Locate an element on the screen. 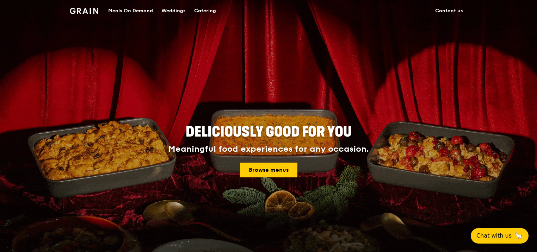 The image size is (537, 252). button: Chat with us🦙 is located at coordinates (500, 236).